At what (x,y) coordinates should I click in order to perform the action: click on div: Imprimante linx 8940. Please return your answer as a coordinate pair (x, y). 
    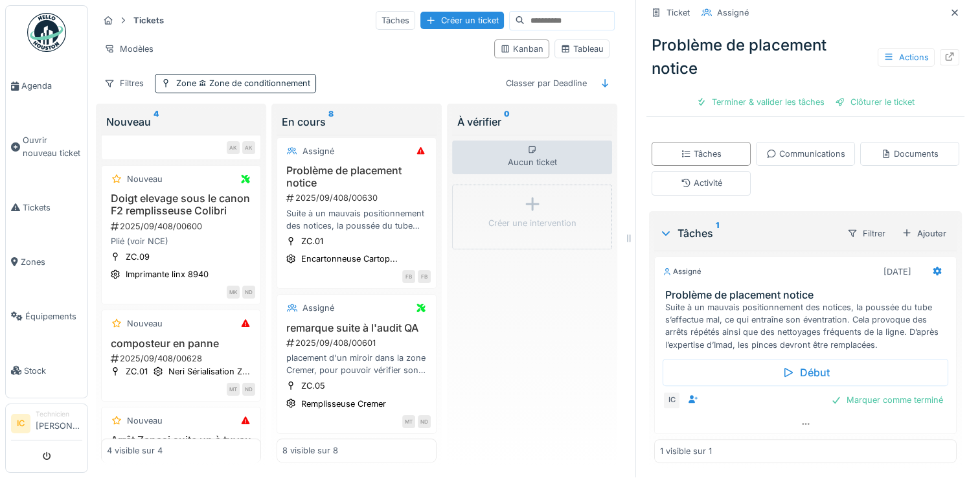
    Looking at the image, I should click on (167, 274).